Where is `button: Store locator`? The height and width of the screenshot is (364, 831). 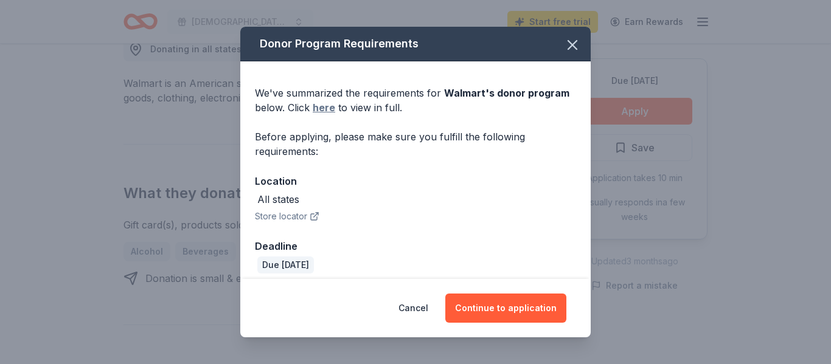
button: Store locator is located at coordinates (287, 217).